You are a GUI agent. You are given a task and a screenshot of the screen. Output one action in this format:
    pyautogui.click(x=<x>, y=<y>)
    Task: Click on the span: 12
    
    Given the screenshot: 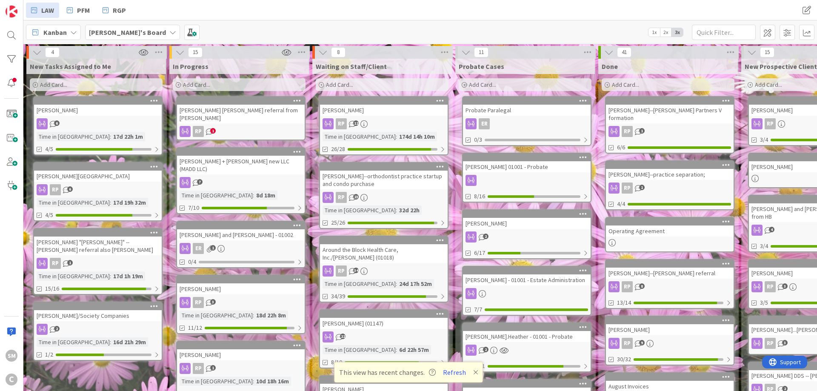 What is the action you would take?
    pyautogui.click(x=356, y=123)
    